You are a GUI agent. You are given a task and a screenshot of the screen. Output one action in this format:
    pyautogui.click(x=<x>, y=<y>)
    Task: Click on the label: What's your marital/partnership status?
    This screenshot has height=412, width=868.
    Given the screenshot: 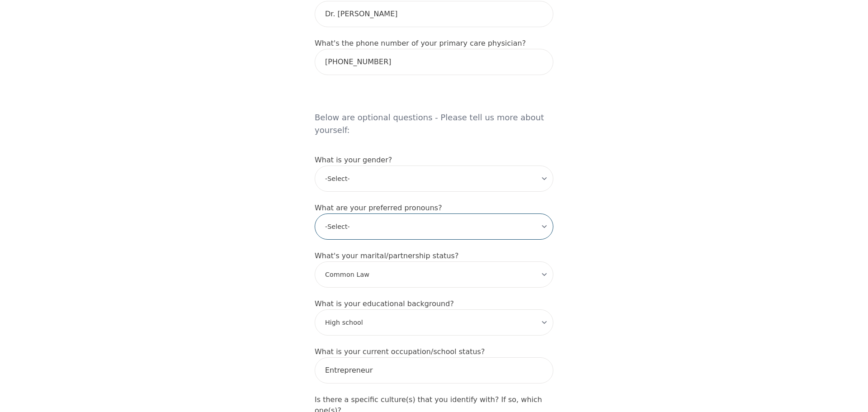 What is the action you would take?
    pyautogui.click(x=387, y=256)
    